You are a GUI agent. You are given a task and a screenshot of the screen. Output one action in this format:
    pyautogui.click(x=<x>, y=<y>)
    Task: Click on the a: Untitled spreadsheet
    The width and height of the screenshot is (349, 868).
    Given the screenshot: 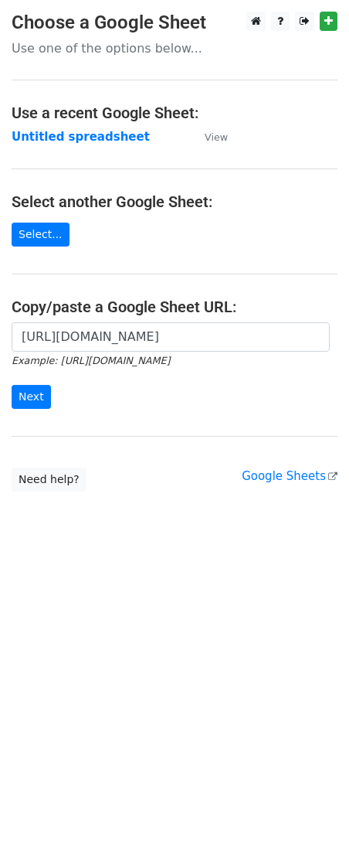 What is the action you would take?
    pyautogui.click(x=80, y=136)
    